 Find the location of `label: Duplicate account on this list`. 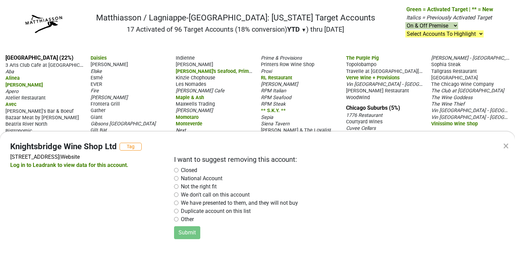

label: Duplicate account on this list is located at coordinates (216, 211).